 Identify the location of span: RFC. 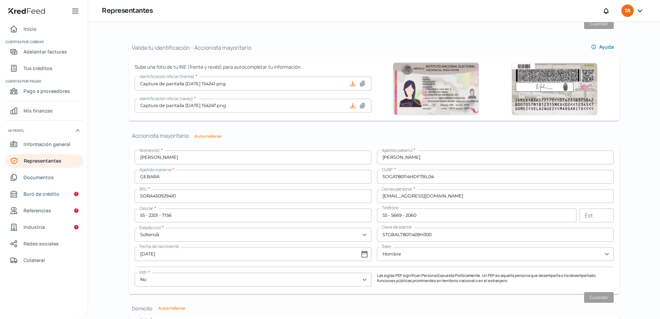
(143, 189).